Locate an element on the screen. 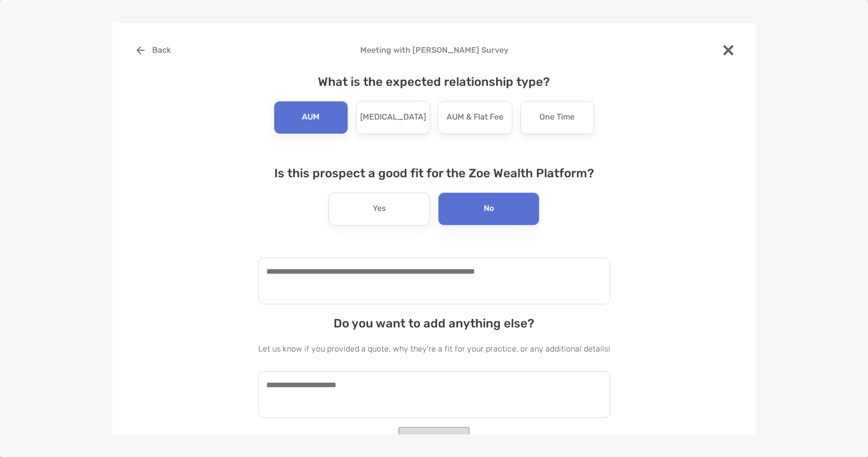  h4: Do you want to add anything else? is located at coordinates (434, 324).